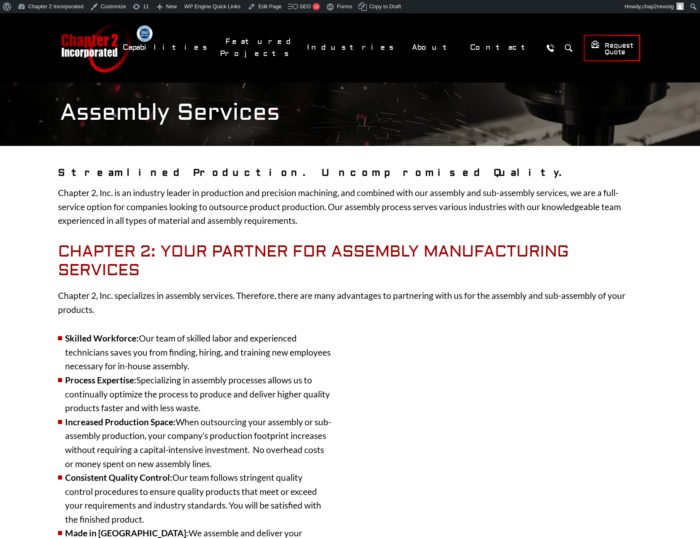 The image size is (700, 538). What do you see at coordinates (95, 48) in the screenshot?
I see `a: Chapter 2 Incorporated` at bounding box center [95, 48].